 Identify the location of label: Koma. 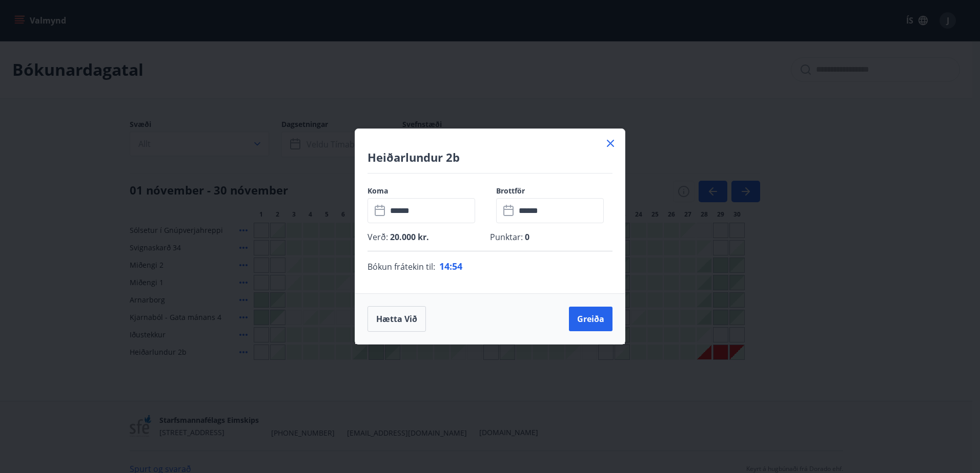
(426, 191).